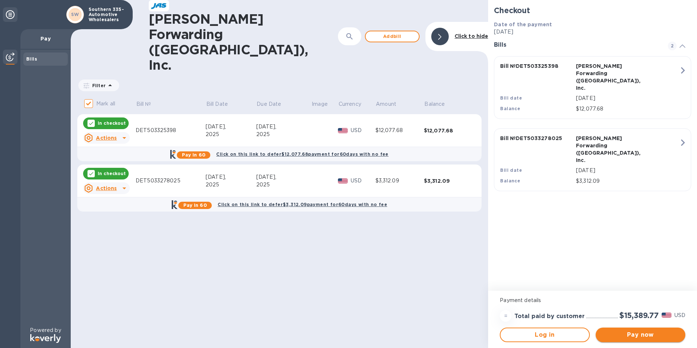  Describe the element at coordinates (171, 130) in the screenshot. I see `div: DET503325398` at that location.